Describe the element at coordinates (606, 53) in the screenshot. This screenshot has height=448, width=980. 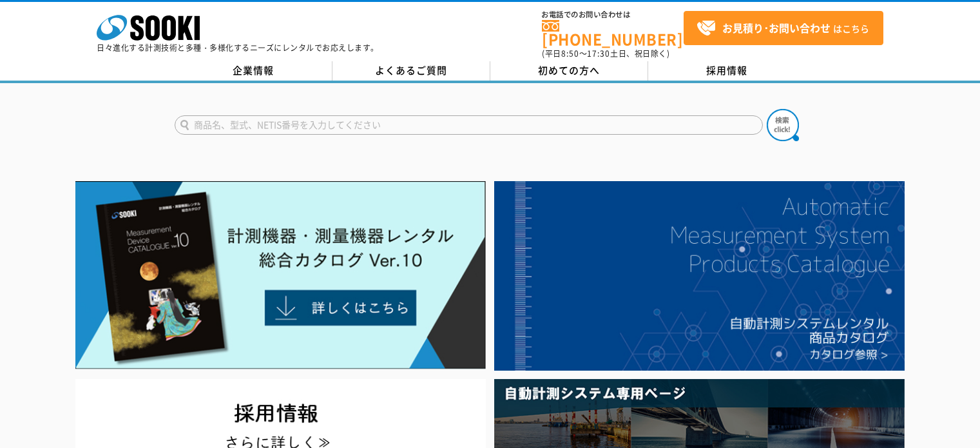
I see `span: (平日 ～ 土日、祝日除く)` at that location.